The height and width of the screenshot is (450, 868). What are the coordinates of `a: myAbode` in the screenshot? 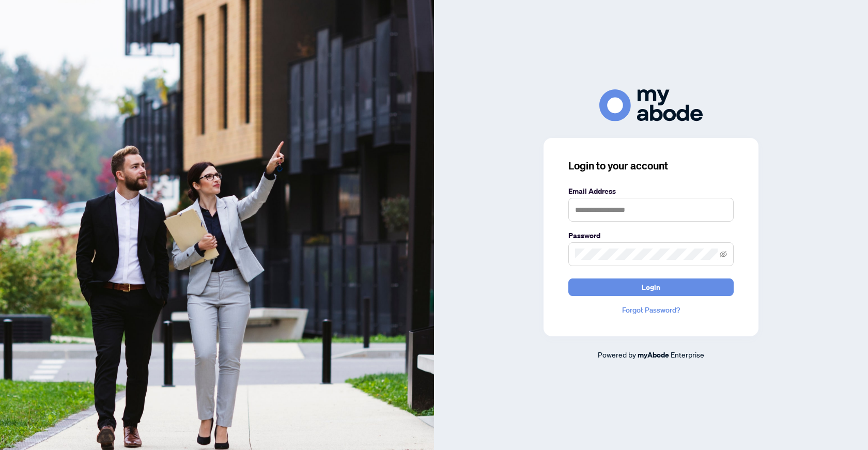 It's located at (653, 355).